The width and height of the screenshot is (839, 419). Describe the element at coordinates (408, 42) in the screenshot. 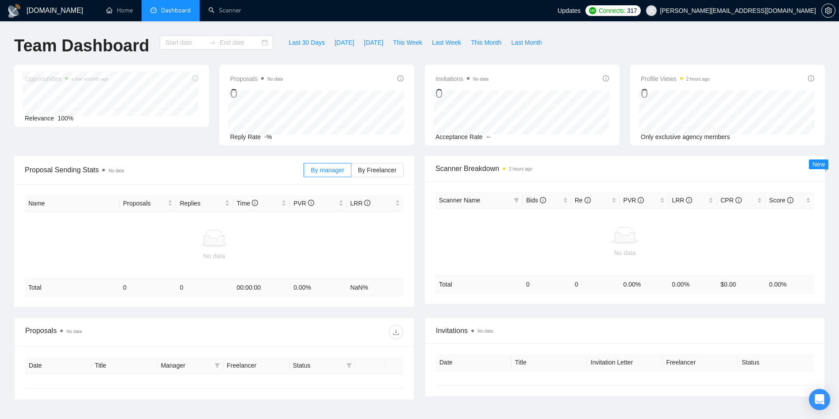

I see `button: This Week` at that location.